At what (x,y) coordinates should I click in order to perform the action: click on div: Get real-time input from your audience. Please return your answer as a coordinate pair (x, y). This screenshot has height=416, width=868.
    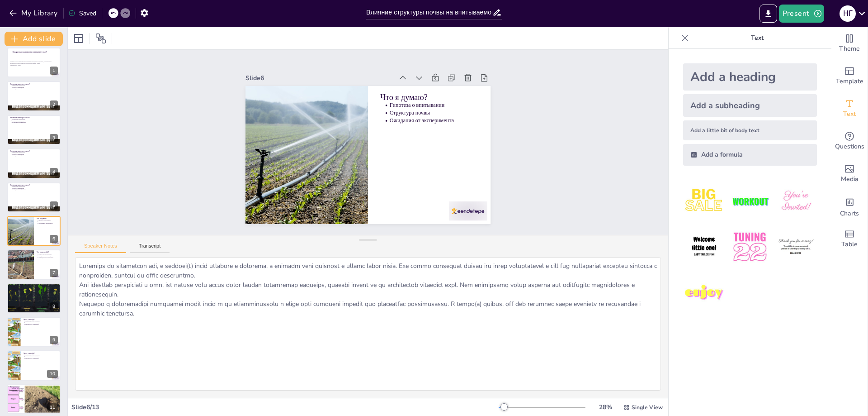
    Looking at the image, I should click on (850, 141).